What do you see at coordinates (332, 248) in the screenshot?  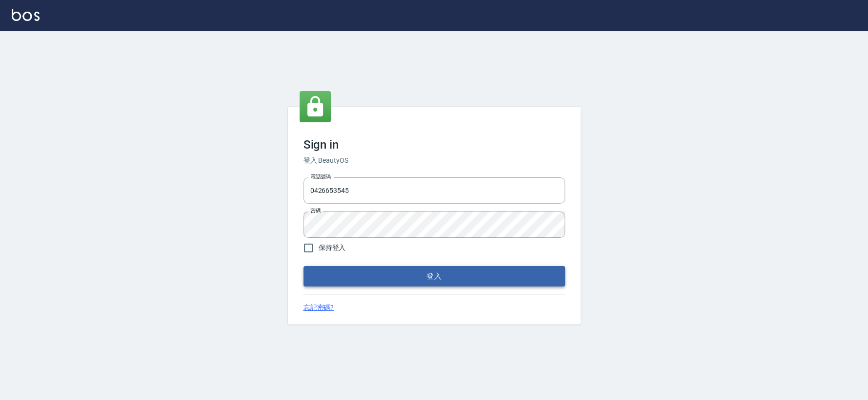 I see `span: 保持登入` at bounding box center [332, 248].